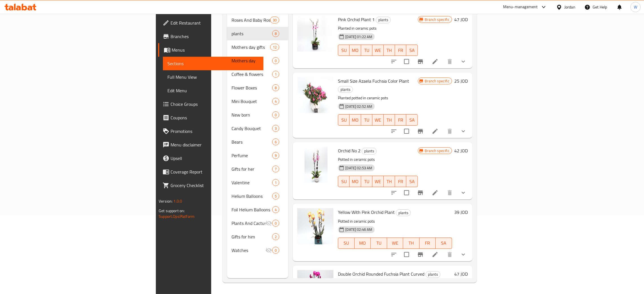 This screenshot has height=294, width=644. I want to click on span: 12, so click(275, 47).